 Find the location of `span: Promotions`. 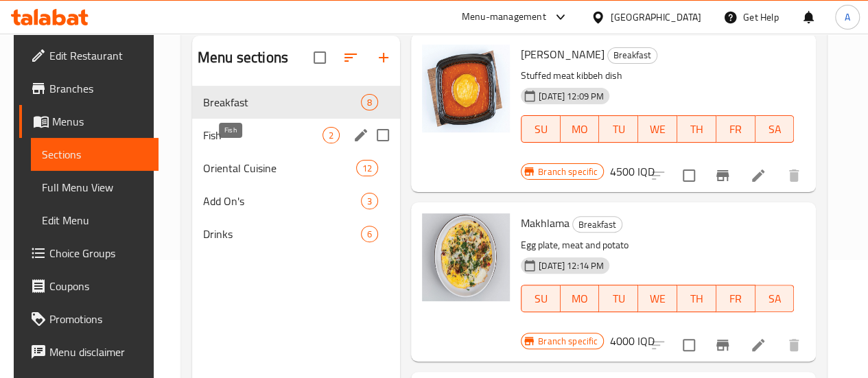

span: Promotions is located at coordinates (98, 320).